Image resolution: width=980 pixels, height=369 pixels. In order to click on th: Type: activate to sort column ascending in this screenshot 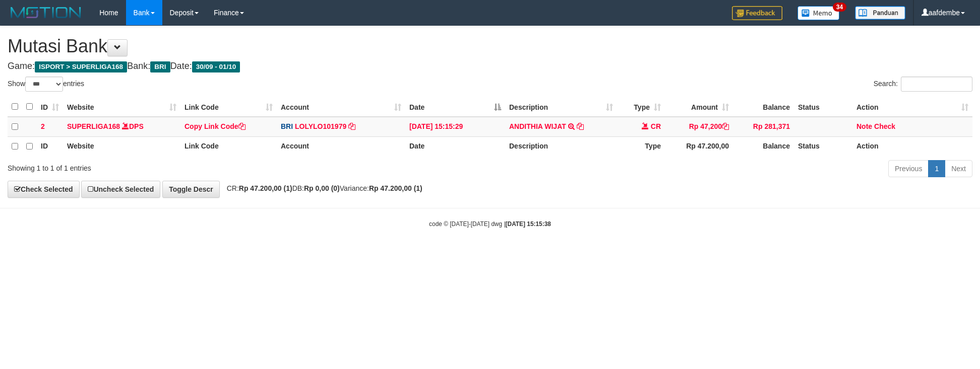, I will do `click(641, 107)`.